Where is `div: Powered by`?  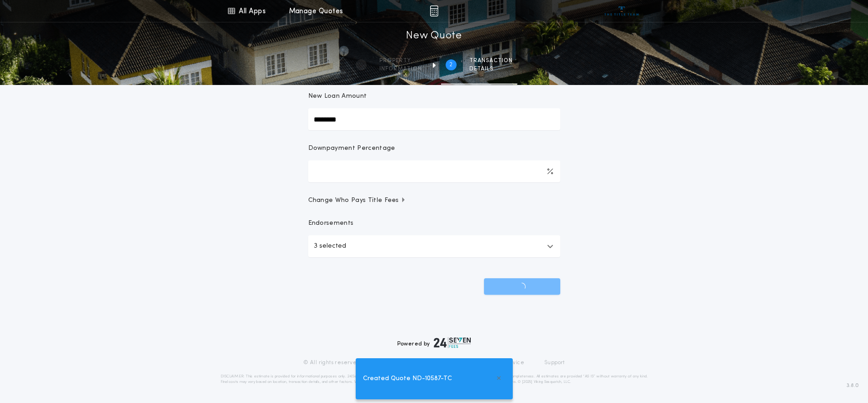
div: Powered by is located at coordinates (434, 343).